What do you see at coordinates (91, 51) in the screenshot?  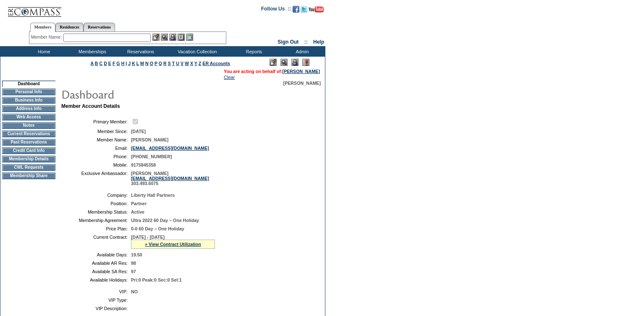 I see `td: Memberships` at bounding box center [91, 51].